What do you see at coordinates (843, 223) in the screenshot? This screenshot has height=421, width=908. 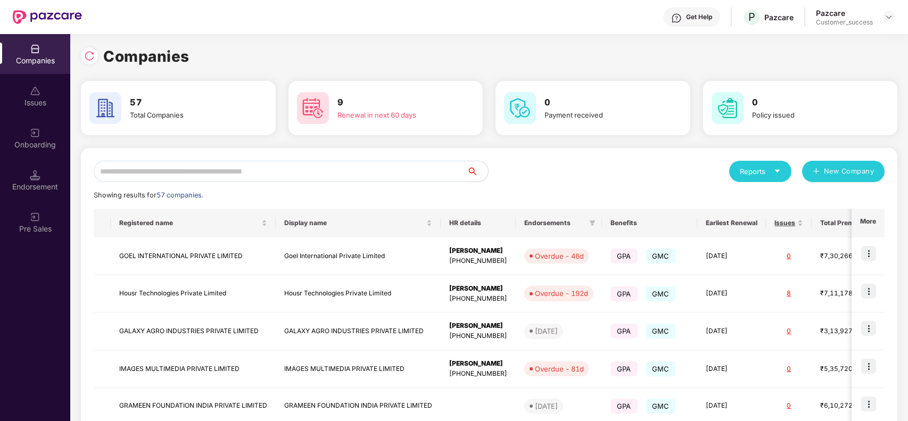 I see `span: Total Premium` at bounding box center [843, 223].